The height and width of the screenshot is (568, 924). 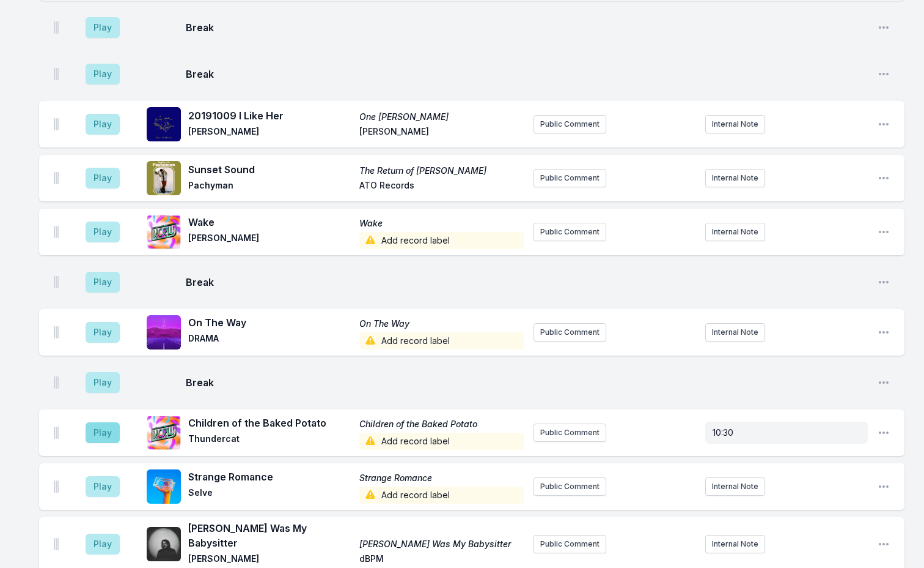 What do you see at coordinates (270, 187) in the screenshot?
I see `span: Pachyman` at bounding box center [270, 187].